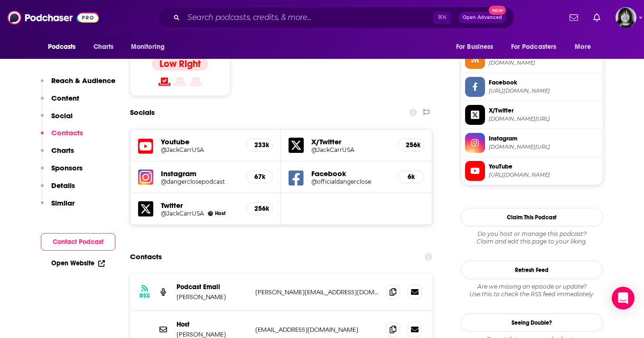 The image size is (644, 338). What do you see at coordinates (142, 112) in the screenshot?
I see `h2: Socials` at bounding box center [142, 112].